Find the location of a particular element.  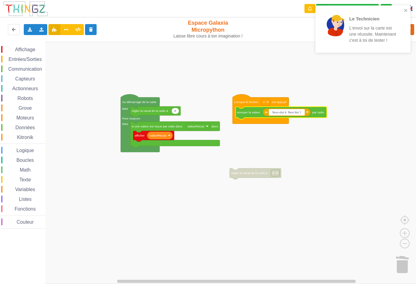

span: Affichage is located at coordinates (25, 49).